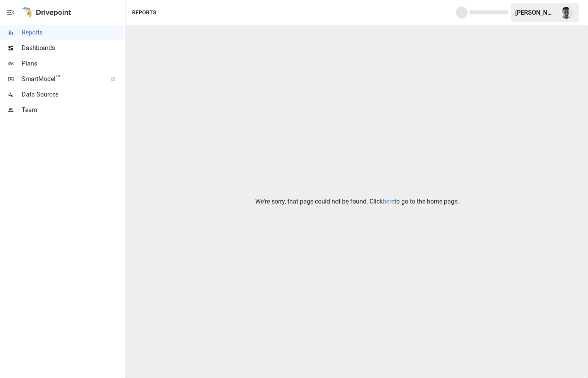 The width and height of the screenshot is (588, 378). What do you see at coordinates (73, 110) in the screenshot?
I see `span: Team` at bounding box center [73, 110].